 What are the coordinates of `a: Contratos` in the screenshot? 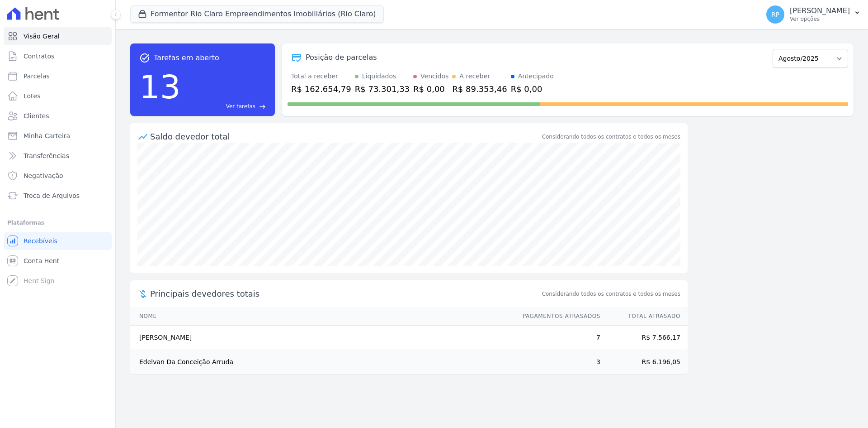 It's located at (57, 56).